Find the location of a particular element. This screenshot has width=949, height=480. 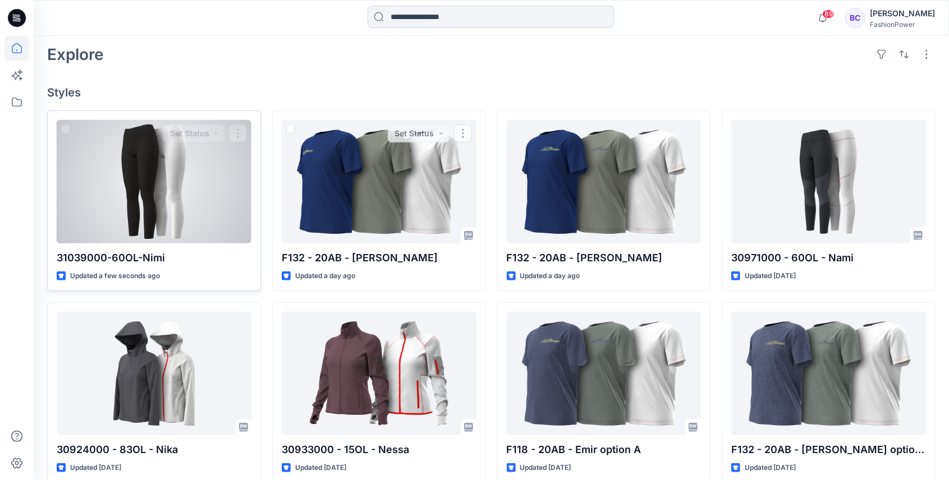

h2: Explore is located at coordinates (75, 54).